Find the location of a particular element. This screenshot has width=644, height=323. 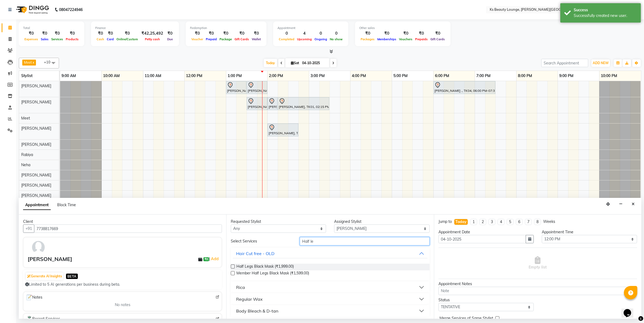

span: Ongoing is located at coordinates (321, 39).